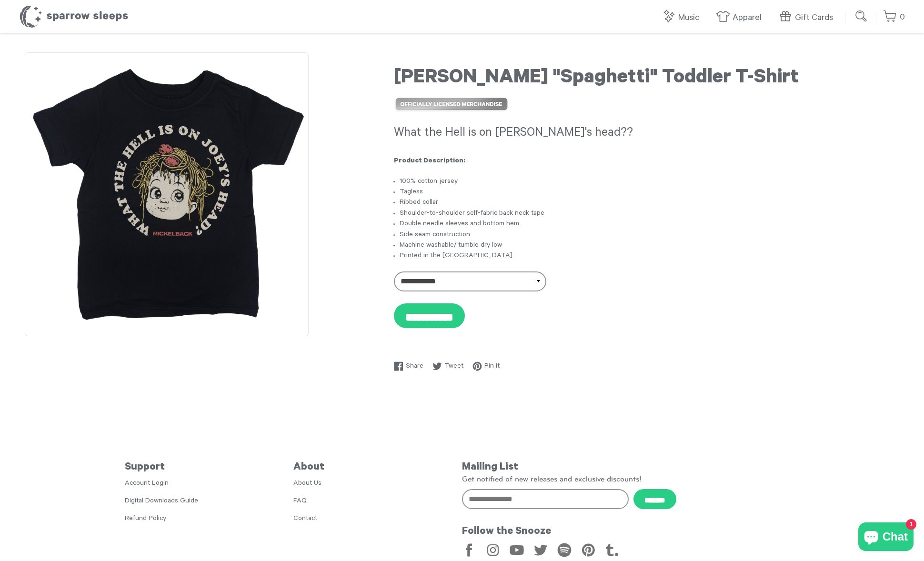 Image resolution: width=924 pixels, height=561 pixels. I want to click on a: Facebook, so click(469, 550).